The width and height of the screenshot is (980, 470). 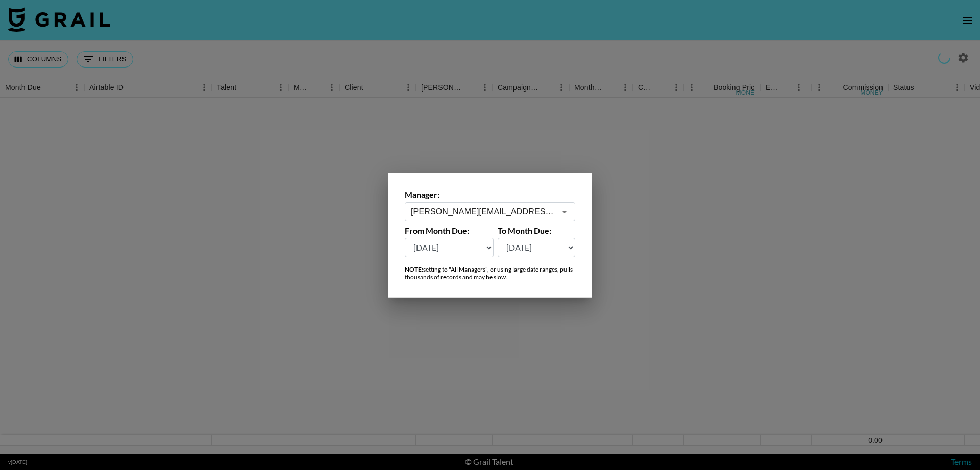 I want to click on label: From Month Due:, so click(x=449, y=231).